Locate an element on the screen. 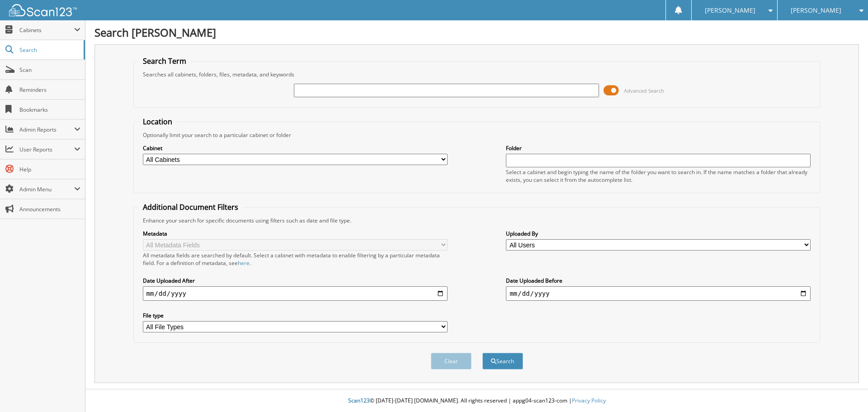 The width and height of the screenshot is (868, 412). span: Admin Menu is located at coordinates (46, 189).